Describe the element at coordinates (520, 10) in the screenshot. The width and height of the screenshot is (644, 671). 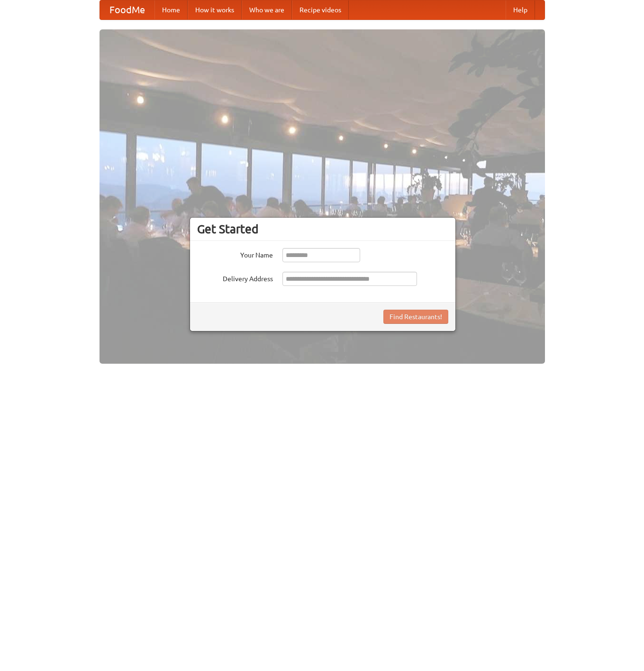
I see `a: Help` at that location.